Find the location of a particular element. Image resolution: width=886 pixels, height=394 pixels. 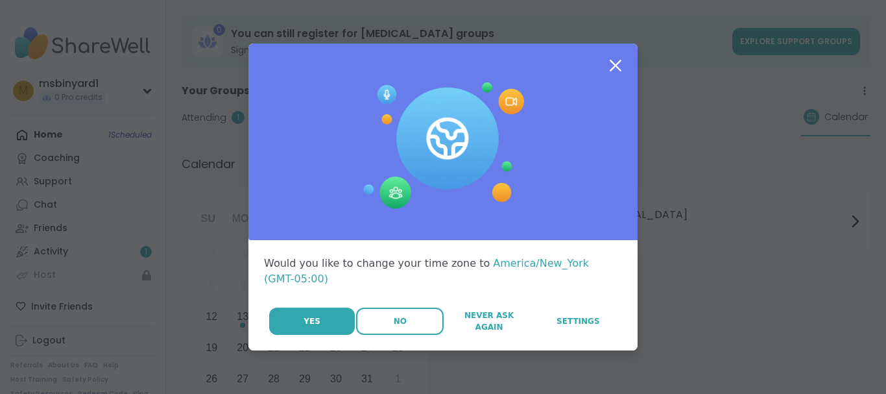

div: Would you like to change your time zone to is located at coordinates (443, 271).